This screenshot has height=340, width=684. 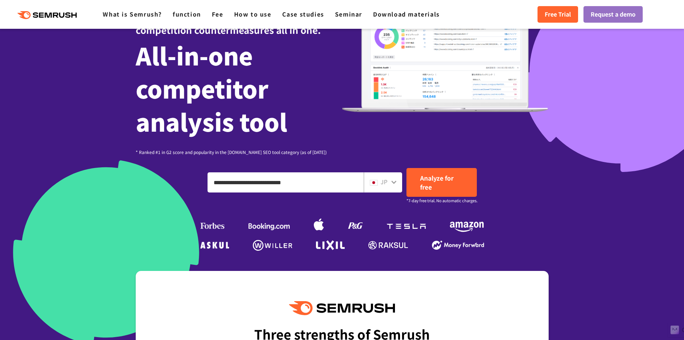 What do you see at coordinates (384, 181) in the screenshot?
I see `font: JP` at bounding box center [384, 181].